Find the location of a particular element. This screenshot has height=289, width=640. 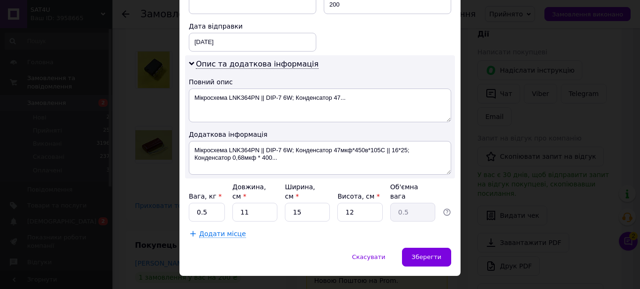

label: Довжина, см is located at coordinates (249, 192).